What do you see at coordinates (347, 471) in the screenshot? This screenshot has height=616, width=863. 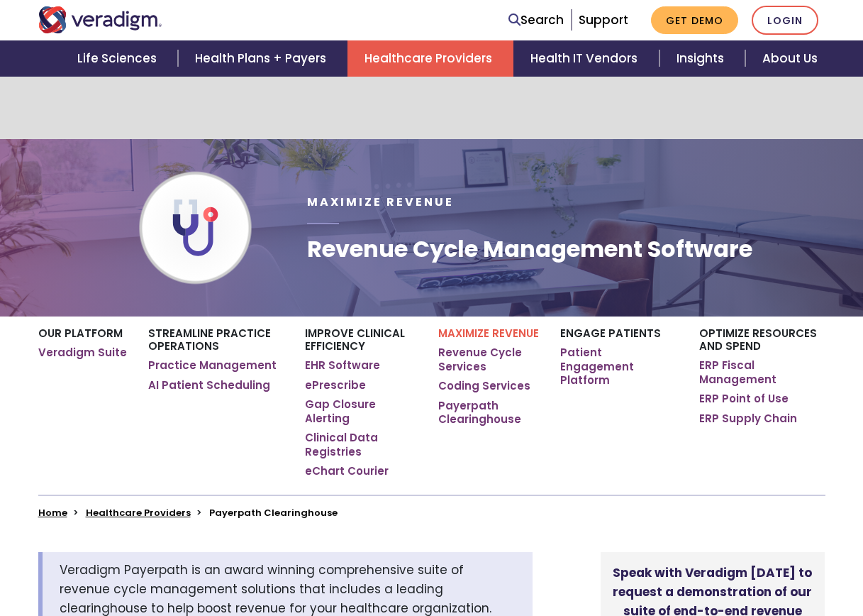 I see `a: eChart Courier` at bounding box center [347, 471].